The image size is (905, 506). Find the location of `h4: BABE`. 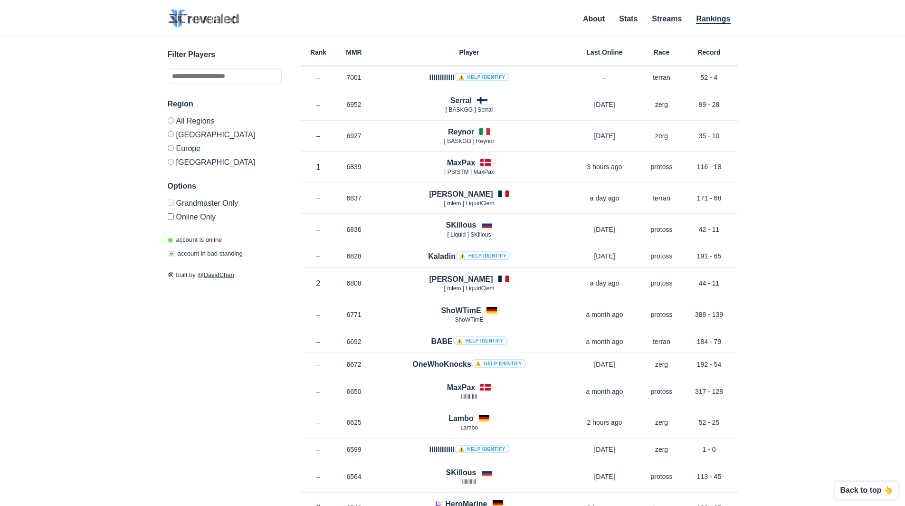

h4: BABE is located at coordinates (469, 341).